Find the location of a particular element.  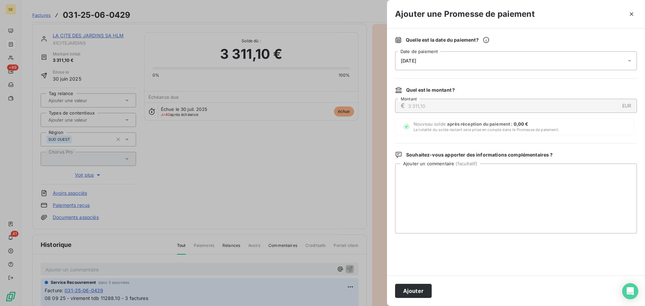

span: après réception du paiement : is located at coordinates (480, 124).